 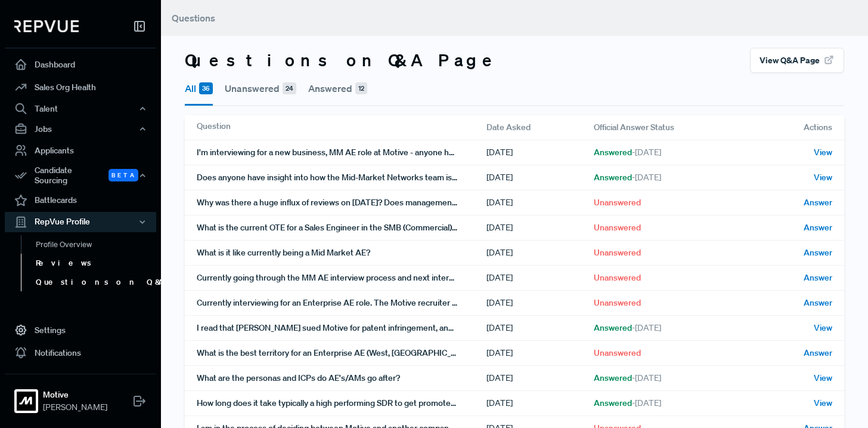 I want to click on a: Notifications, so click(x=80, y=353).